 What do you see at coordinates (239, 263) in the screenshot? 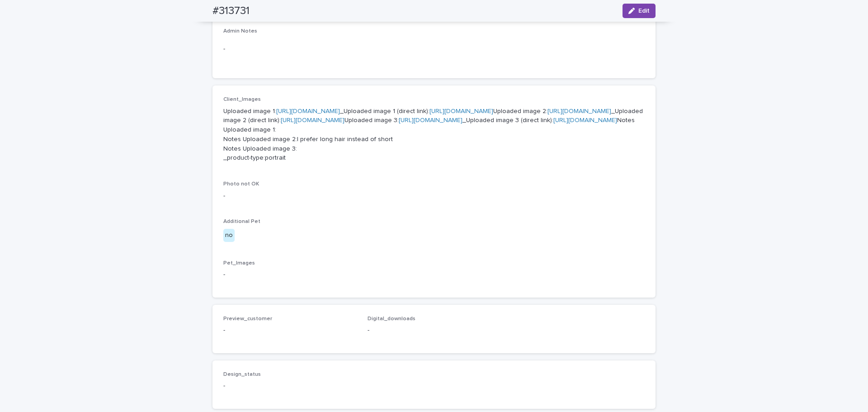
I see `span: Pet_Images` at bounding box center [239, 263].